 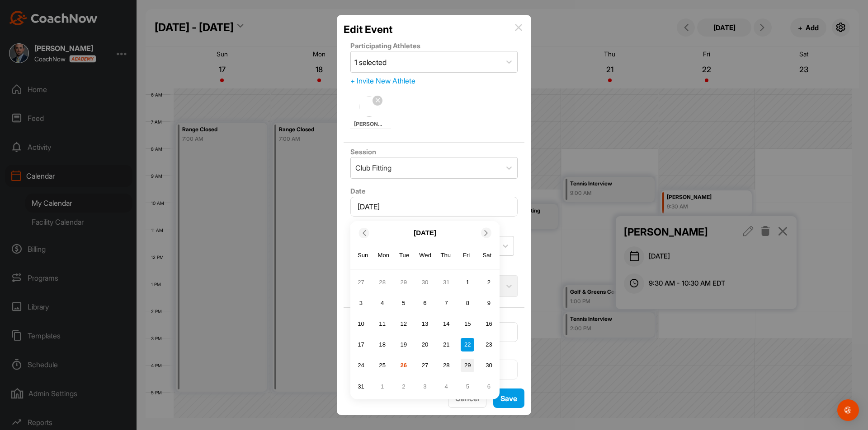 I want to click on div: + Invite New Athlete, so click(x=434, y=81).